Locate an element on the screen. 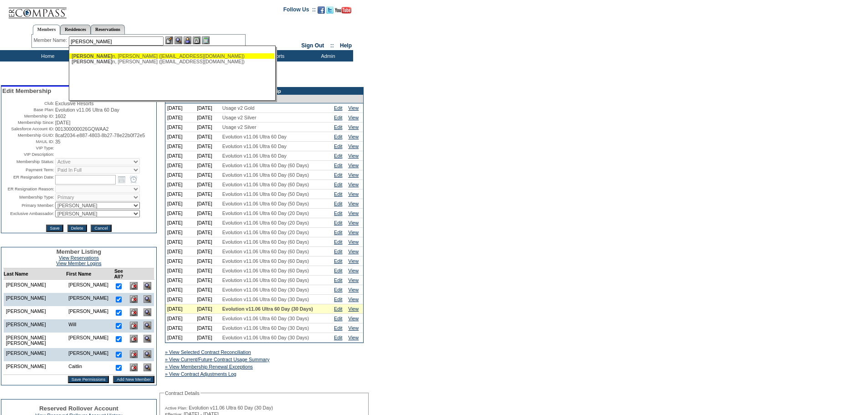  td: Home is located at coordinates (47, 56).